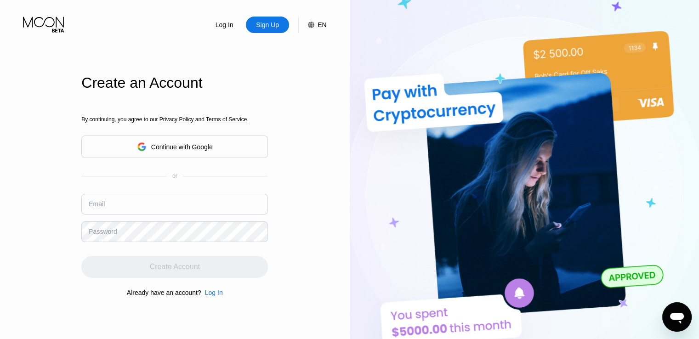  Describe the element at coordinates (199, 119) in the screenshot. I see `span: and` at that location.